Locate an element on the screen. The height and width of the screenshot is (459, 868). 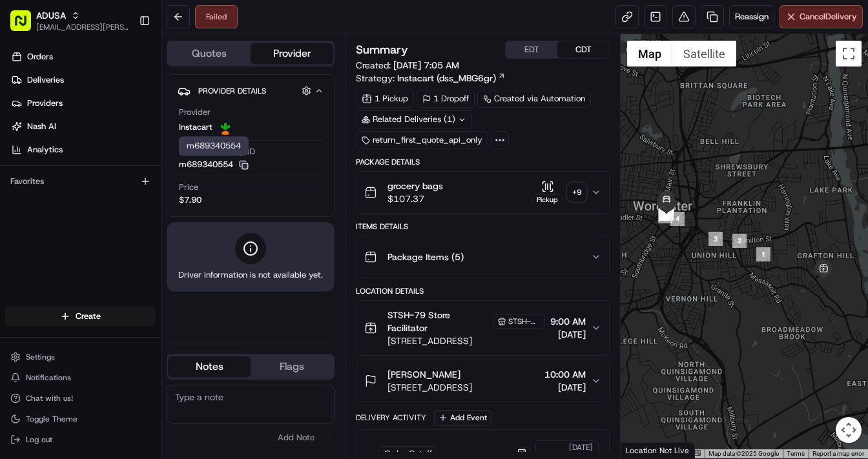
button: Notifications is located at coordinates (80, 378).